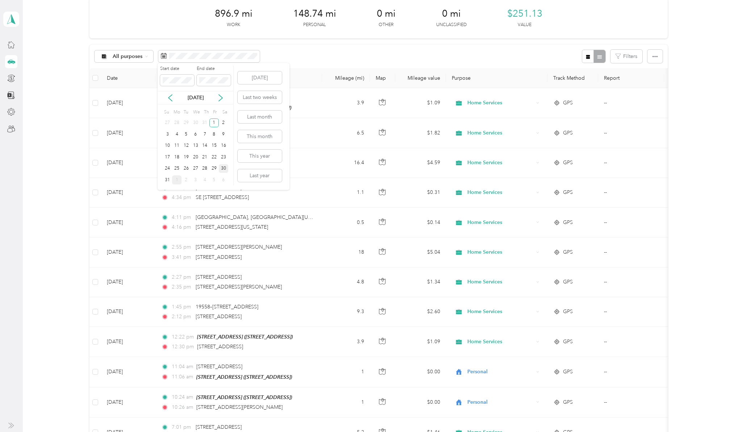 This screenshot has height=432, width=738. Describe the element at coordinates (196, 112) in the screenshot. I see `div: We` at that location.